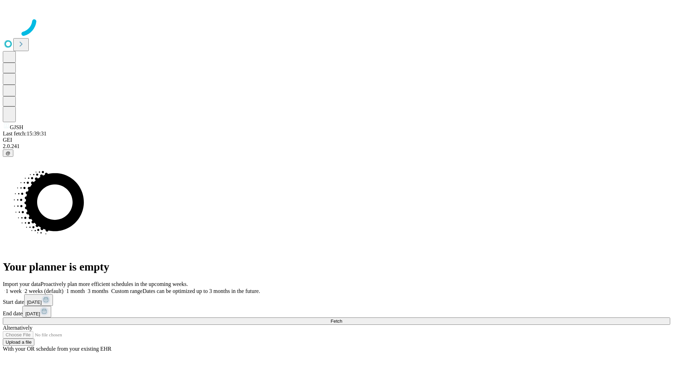 This screenshot has width=673, height=378. Describe the element at coordinates (57, 349) in the screenshot. I see `span: With your OR schedule from your existing EHR` at that location.